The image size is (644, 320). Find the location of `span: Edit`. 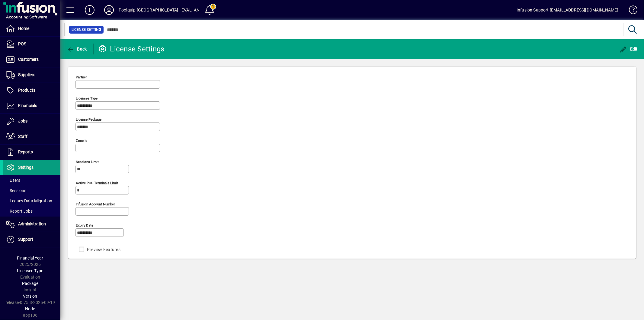

span: Edit is located at coordinates (629, 49).